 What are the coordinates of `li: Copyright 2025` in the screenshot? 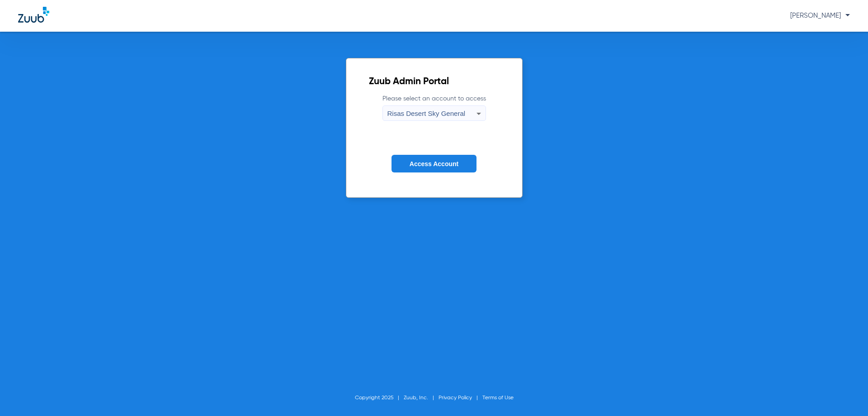 It's located at (379, 398).